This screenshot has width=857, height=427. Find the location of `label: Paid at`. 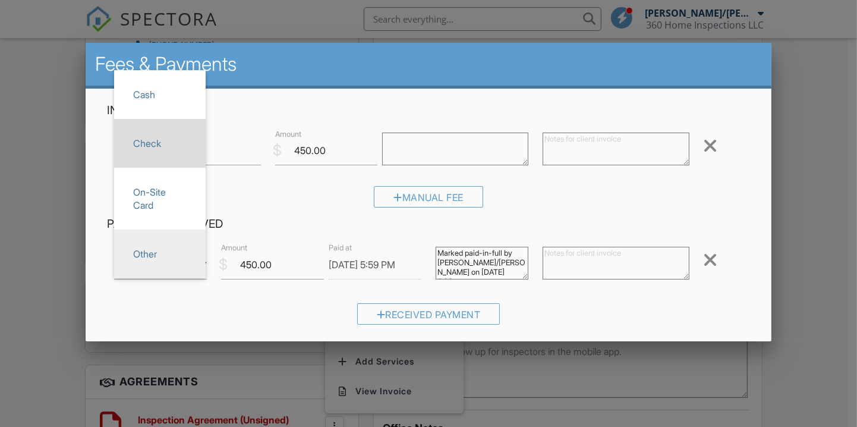

label: Paid at is located at coordinates (340, 248).